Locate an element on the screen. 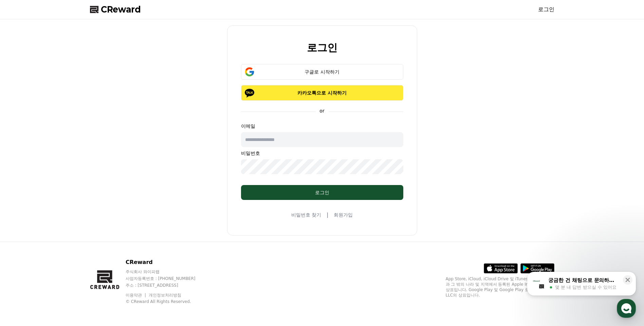  a: 회원가입 is located at coordinates (343, 215).